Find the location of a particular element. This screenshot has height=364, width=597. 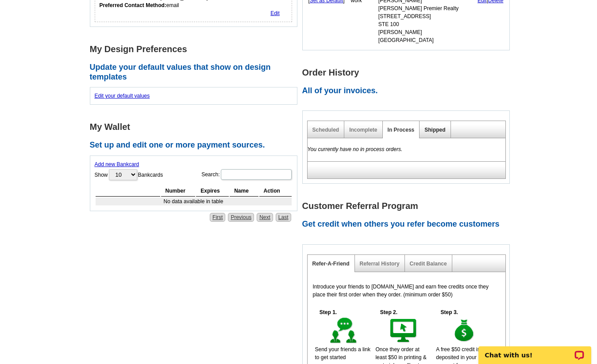

a: Previous is located at coordinates (241, 218).